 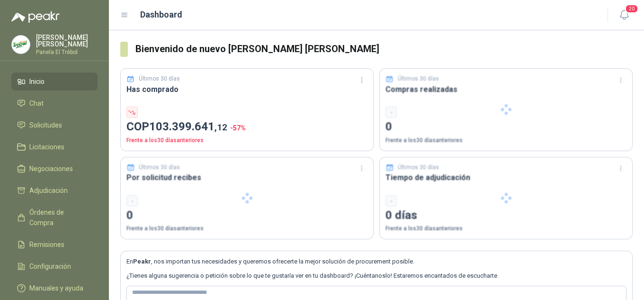 I want to click on a: Chat, so click(x=55, y=103).